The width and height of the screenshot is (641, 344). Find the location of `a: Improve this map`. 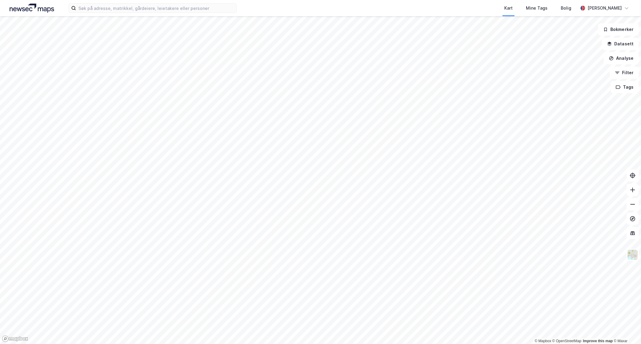

a: Improve this map is located at coordinates (598, 341).